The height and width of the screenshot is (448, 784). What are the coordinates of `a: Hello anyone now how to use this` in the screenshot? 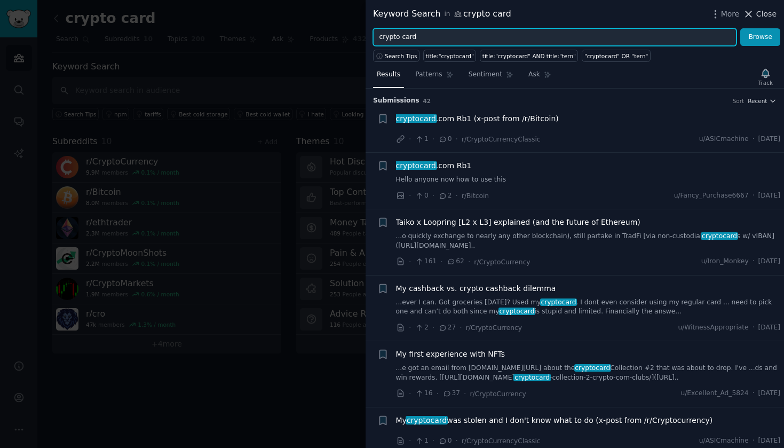 It's located at (588, 180).